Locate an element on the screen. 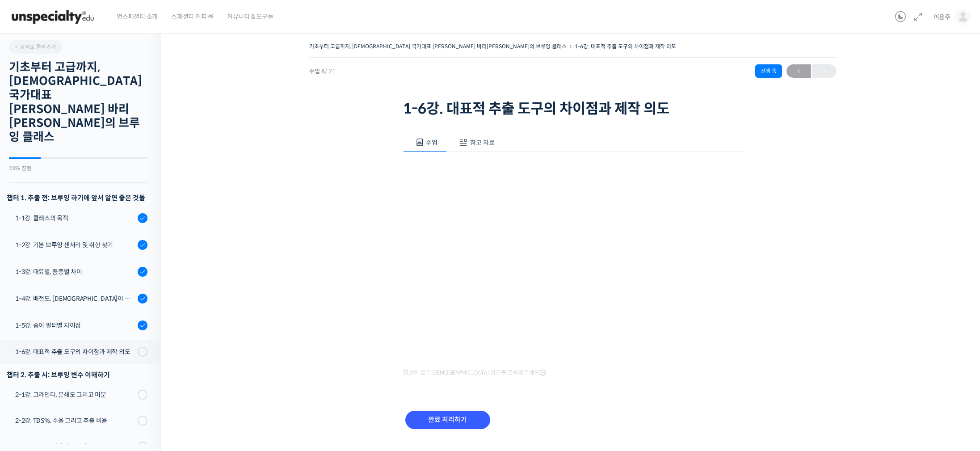 Image resolution: width=980 pixels, height=451 pixels. h1: 1-6강. 대표적 추출 도구의 차이점과 제작 의도 is located at coordinates (573, 109).